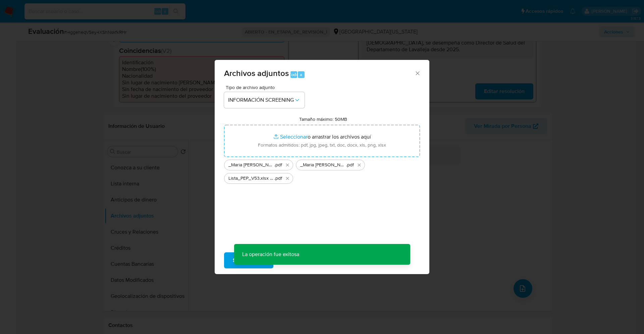  Describe the element at coordinates (261, 100) in the screenshot. I see `font: INFORMACIÓN SCREENING` at that location.